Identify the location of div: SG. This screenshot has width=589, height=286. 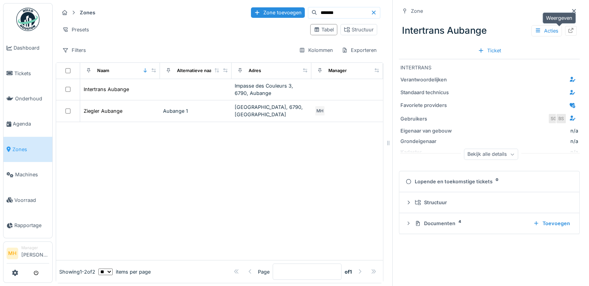
(554, 119).